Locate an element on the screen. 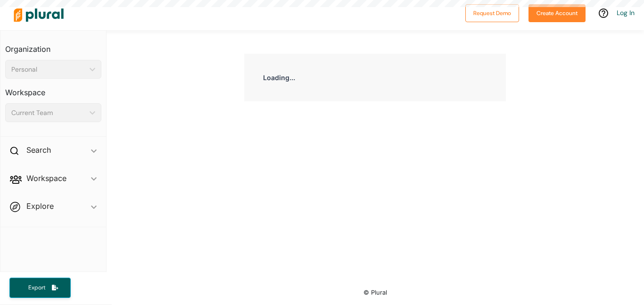  button: Create Account is located at coordinates (557, 13).